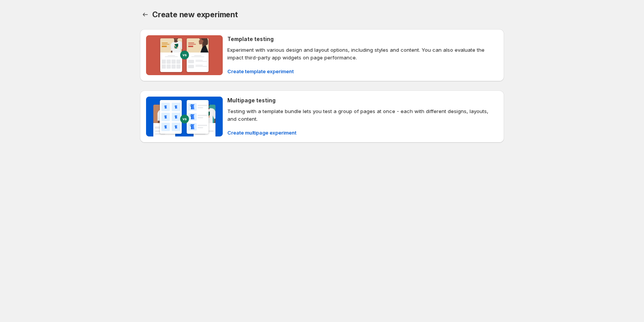  I want to click on h4: Multipage testing, so click(251, 101).